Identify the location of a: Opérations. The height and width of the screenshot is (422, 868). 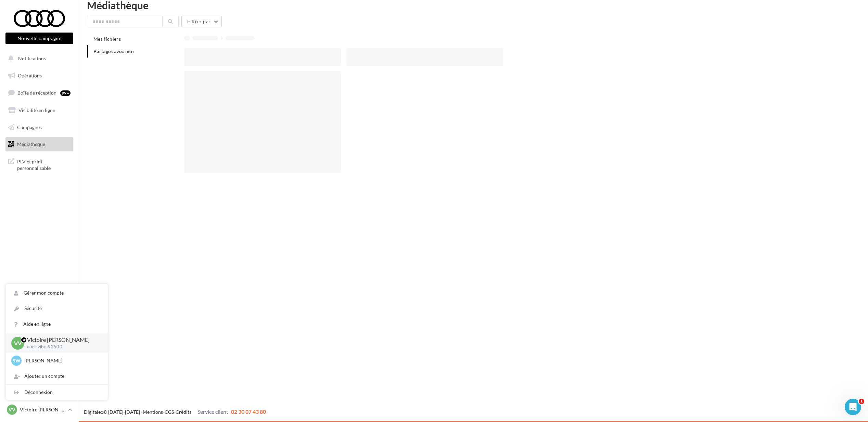
(40, 76).